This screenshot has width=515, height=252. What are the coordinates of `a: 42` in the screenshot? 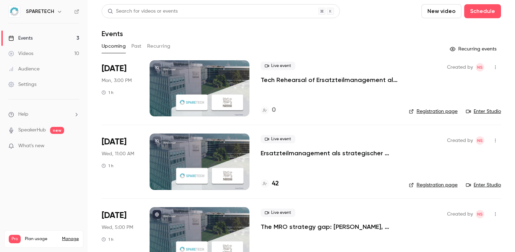 It's located at (270, 183).